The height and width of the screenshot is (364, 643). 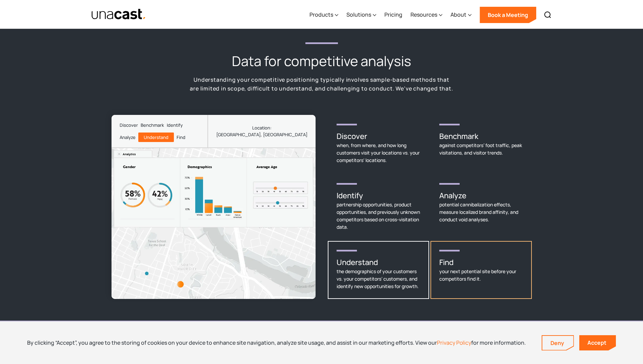 I want to click on div: when, from where, and how long customers visit your locations vs. your competitors' locations., so click(x=378, y=153).